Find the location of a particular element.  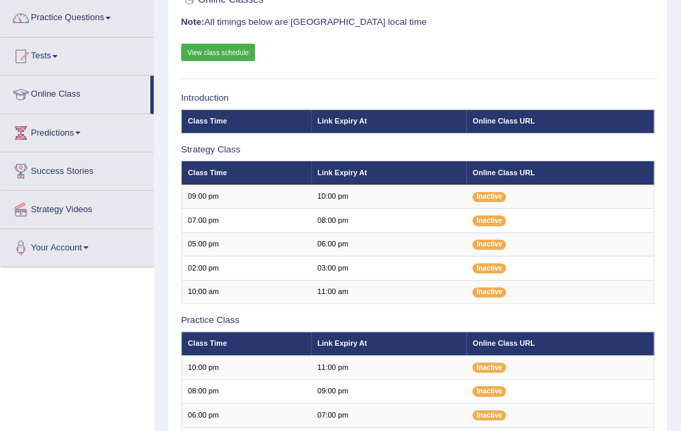

h3: Practice Class is located at coordinates (418, 320).